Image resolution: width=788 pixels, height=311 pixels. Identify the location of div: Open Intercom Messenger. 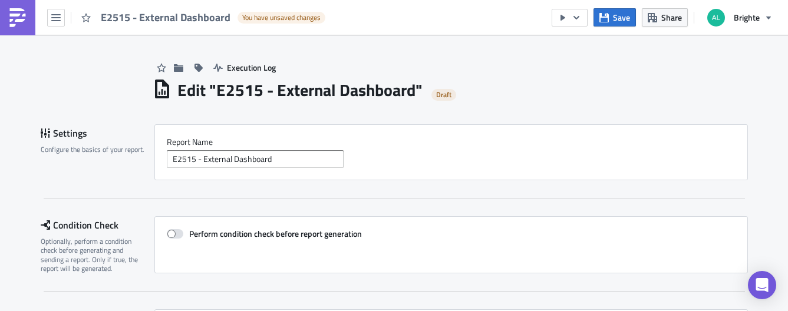
(762, 285).